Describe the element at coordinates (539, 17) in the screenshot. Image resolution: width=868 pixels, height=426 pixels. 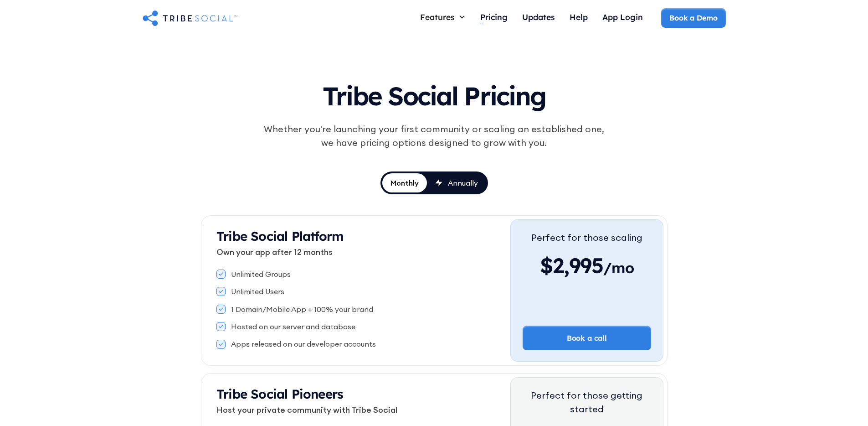
I see `div: Updates` at that location.